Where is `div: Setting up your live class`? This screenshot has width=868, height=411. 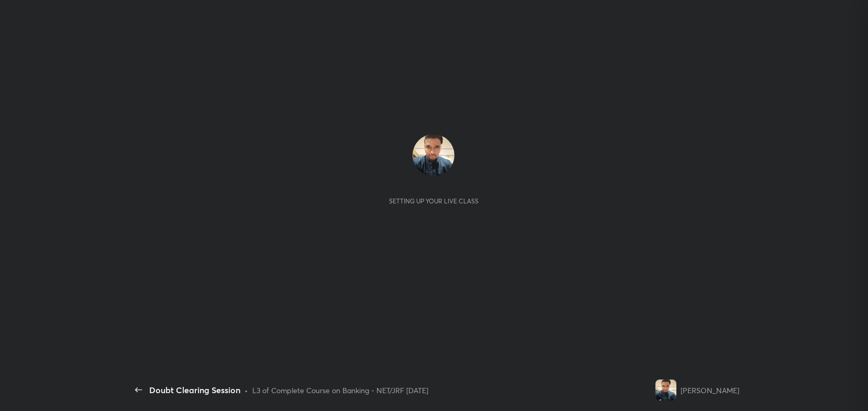
div: Setting up your live class is located at coordinates (434, 201).